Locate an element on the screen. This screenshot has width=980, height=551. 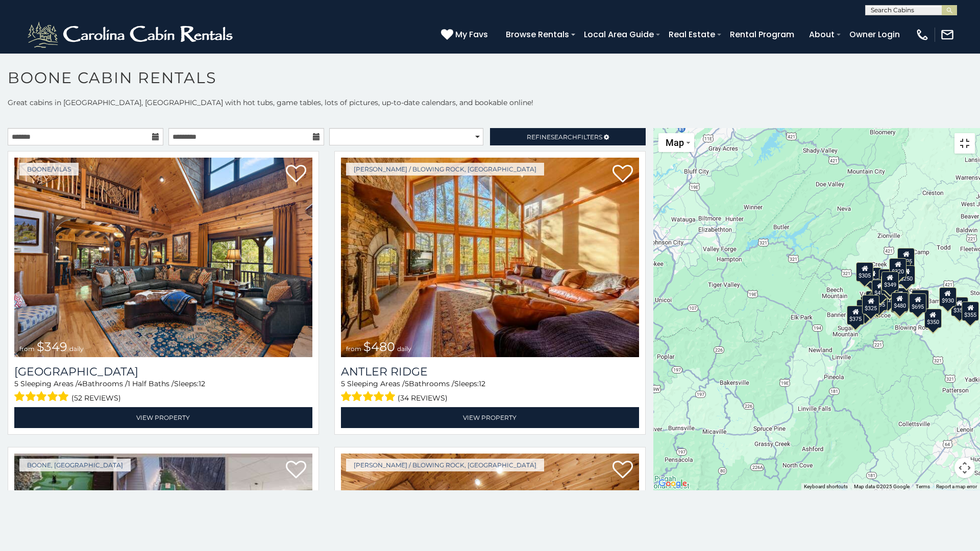
button: Toggle fullscreen view is located at coordinates (965, 143).